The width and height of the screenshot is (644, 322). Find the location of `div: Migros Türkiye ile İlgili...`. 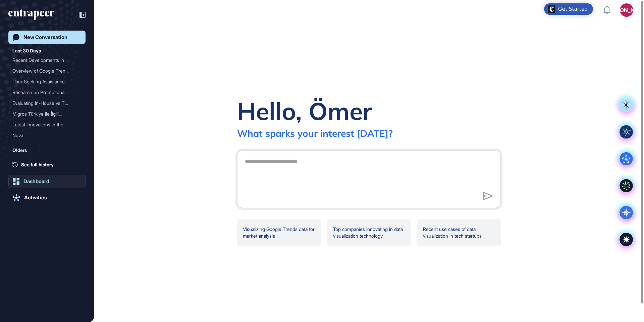

div: Migros Türkiye ile İlgili... is located at coordinates (44, 114).